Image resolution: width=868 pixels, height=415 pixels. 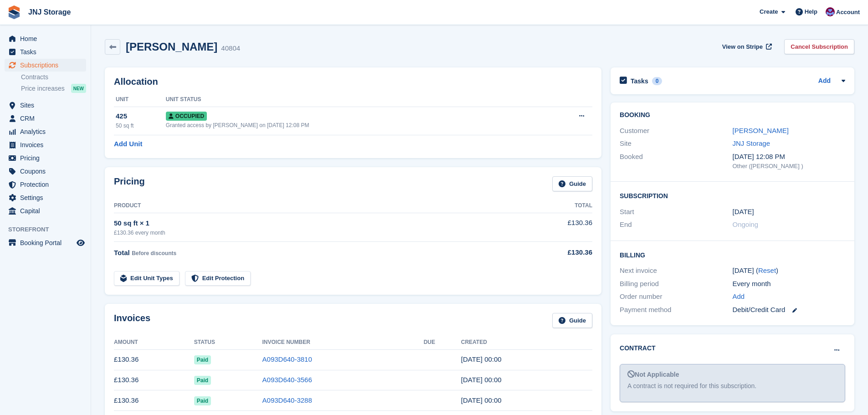 What do you see at coordinates (50, 229) in the screenshot?
I see `span: Storefront` at bounding box center [50, 229].